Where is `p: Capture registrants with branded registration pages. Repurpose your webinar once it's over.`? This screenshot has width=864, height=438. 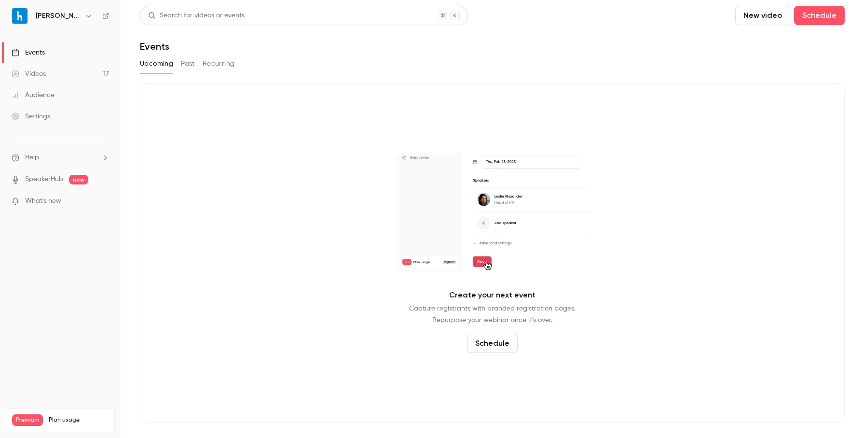
p: Capture registrants with branded registration pages. Repurpose your webinar once it's over. is located at coordinates (492, 314).